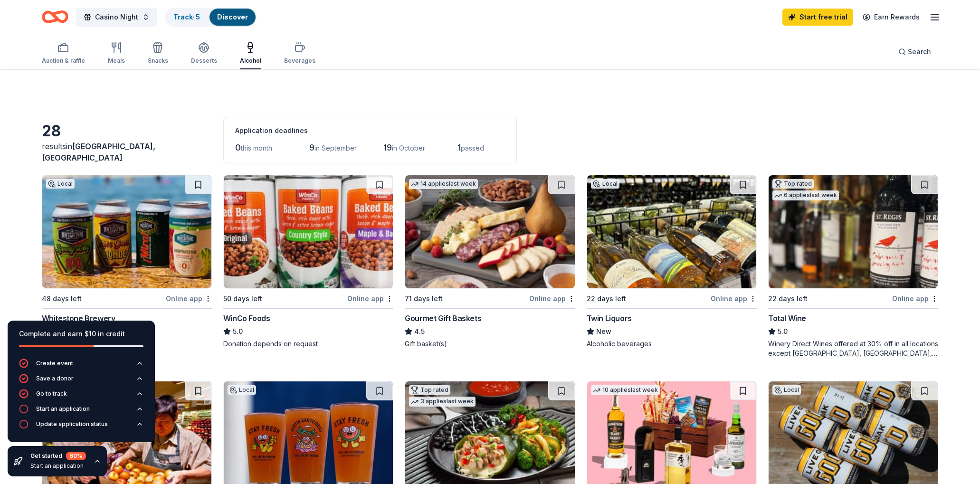 Image resolution: width=980 pixels, height=484 pixels. Describe the element at coordinates (671, 343) in the screenshot. I see `div: Alcoholic beverages` at that location.